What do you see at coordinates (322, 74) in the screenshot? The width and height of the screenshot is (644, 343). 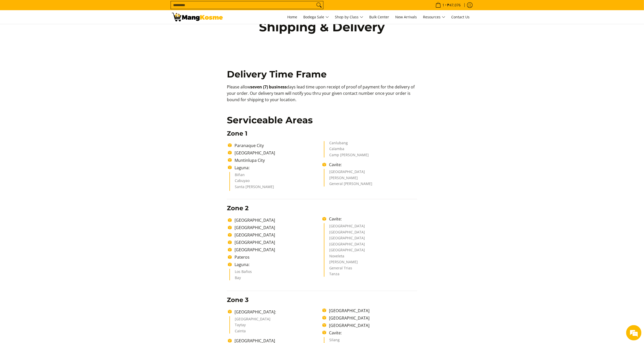 I see `h2: Delivery Time Frame` at bounding box center [322, 74].